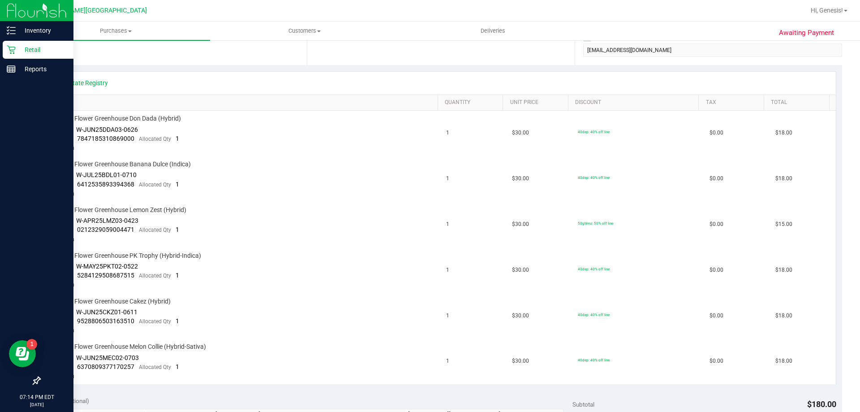 The height and width of the screenshot is (412, 860). Describe the element at coordinates (243, 103) in the screenshot. I see `a: SKU` at that location.